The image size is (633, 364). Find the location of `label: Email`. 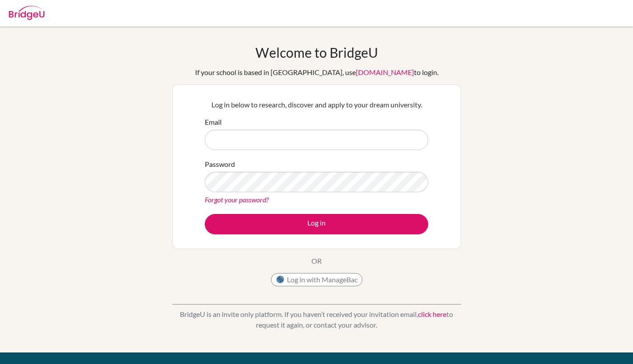

label: Email is located at coordinates (213, 122).